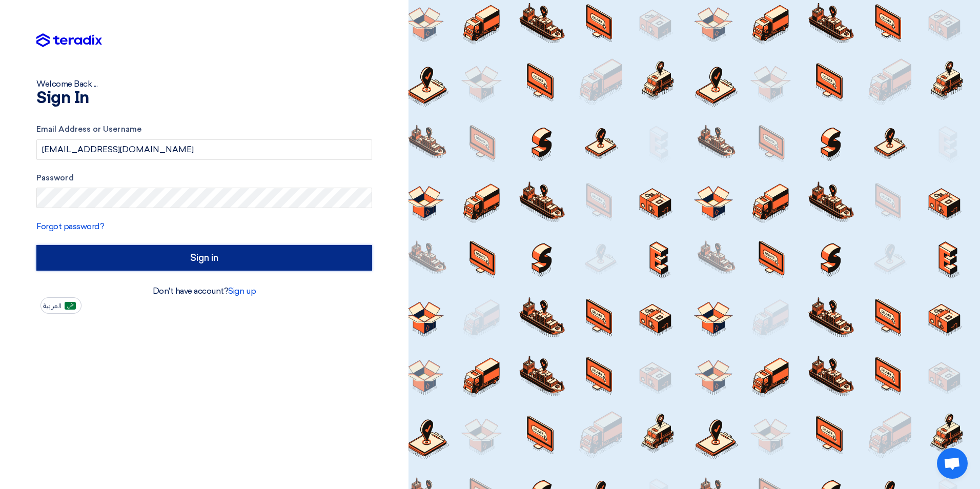  What do you see at coordinates (61, 305) in the screenshot?
I see `button: العربية` at bounding box center [61, 305].